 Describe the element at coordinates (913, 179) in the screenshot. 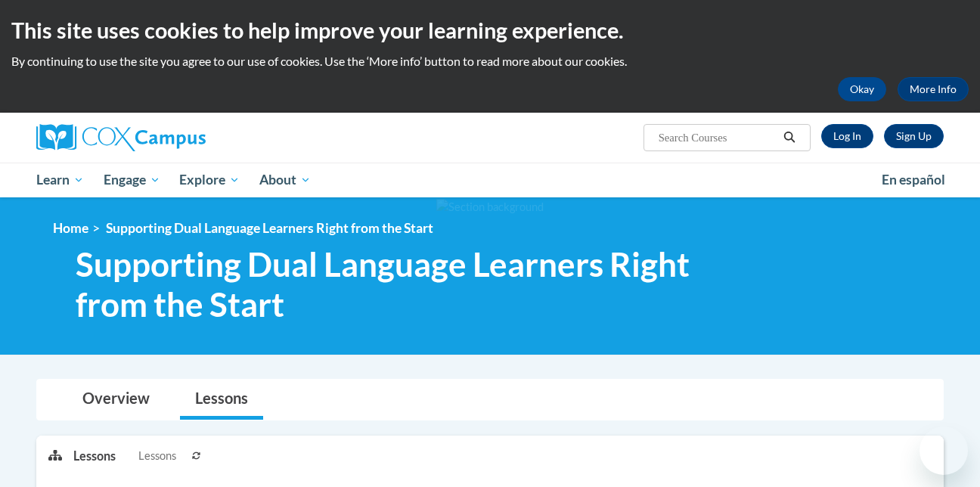

I see `span: En español` at that location.